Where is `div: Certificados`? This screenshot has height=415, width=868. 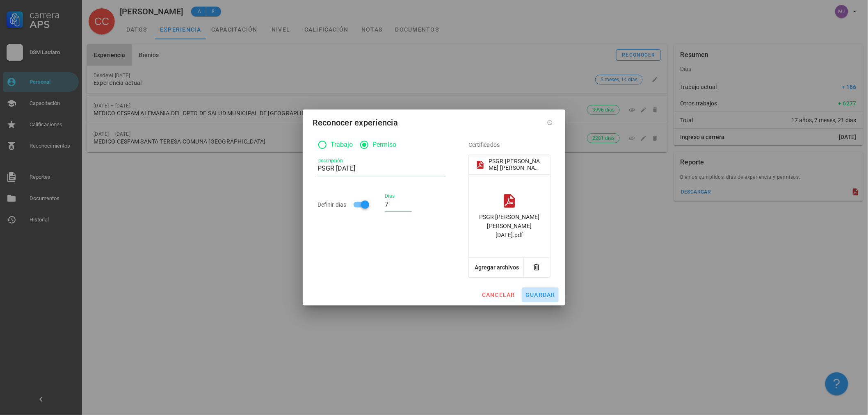 div: Certificados is located at coordinates (510, 145).